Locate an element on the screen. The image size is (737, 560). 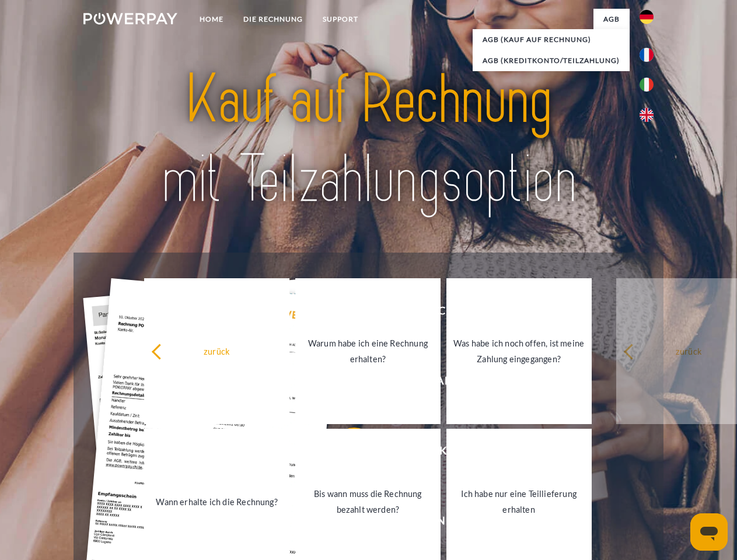
img: title-powerpay_de.svg is located at coordinates (368, 139).